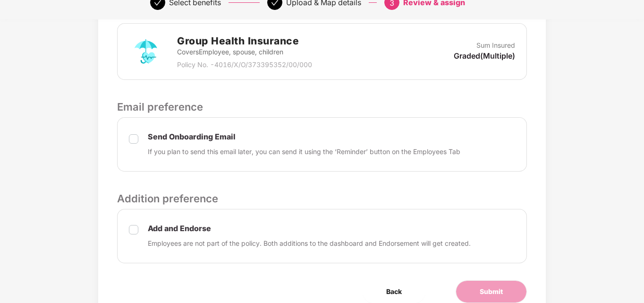  I want to click on button: Submit, so click(491, 292).